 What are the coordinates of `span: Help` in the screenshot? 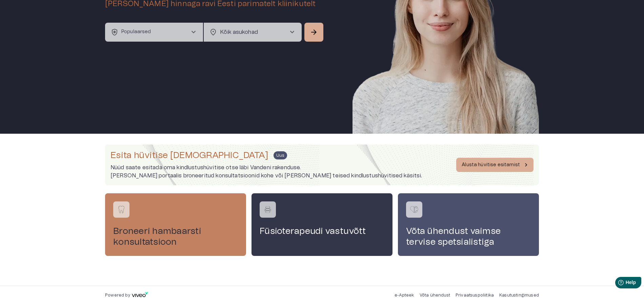 It's located at (39, 8).